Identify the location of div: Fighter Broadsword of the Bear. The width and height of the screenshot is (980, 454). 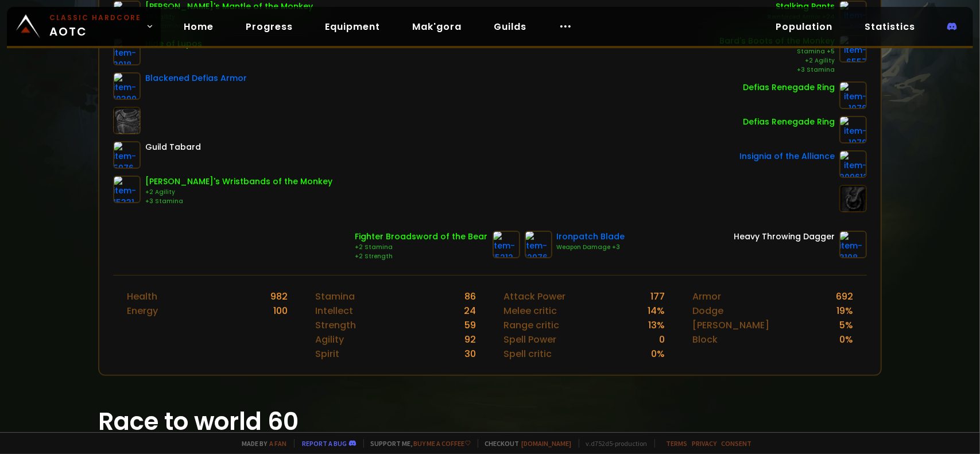
(421, 236).